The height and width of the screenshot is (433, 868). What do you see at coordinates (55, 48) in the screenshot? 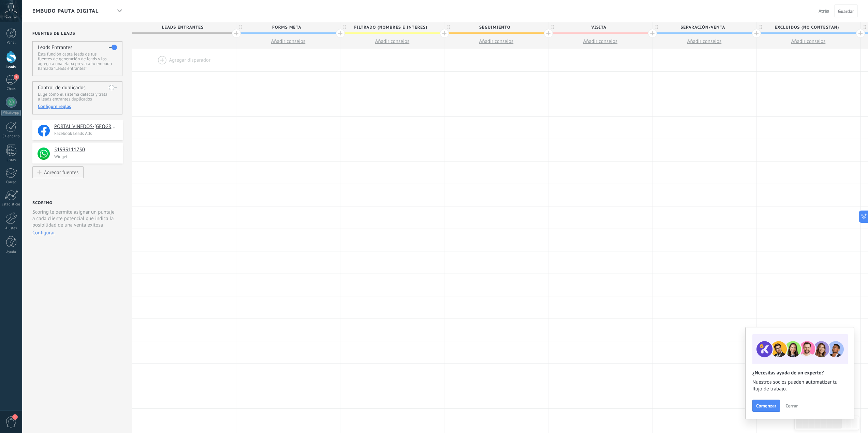
I see `h4: Leads Entrantes` at bounding box center [55, 48].